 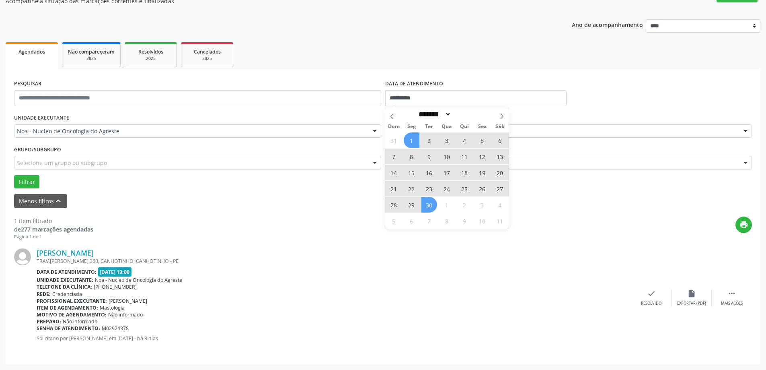 What do you see at coordinates (500, 188) in the screenshot?
I see `span: Setembro 27, 2025` at bounding box center [500, 188].